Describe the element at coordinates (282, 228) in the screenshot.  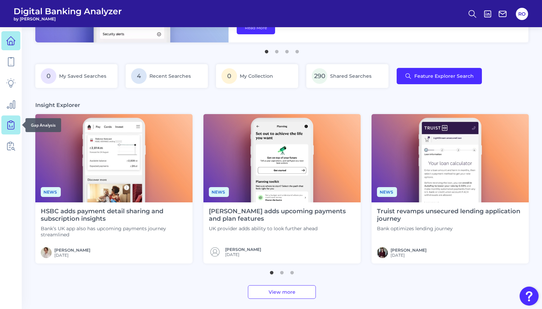
I see `p: UK provider adds ability to look further ahead` at that location.